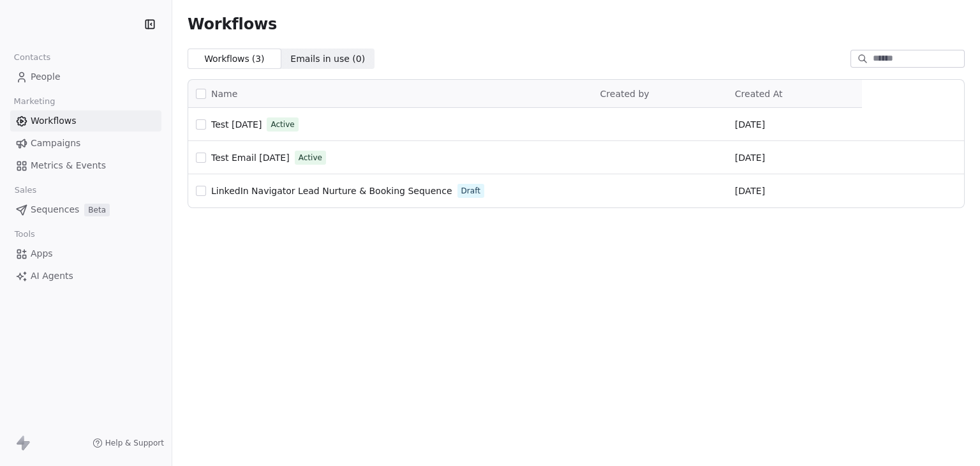 This screenshot has width=980, height=466. What do you see at coordinates (85, 276) in the screenshot?
I see `a: AI Agents` at bounding box center [85, 276].